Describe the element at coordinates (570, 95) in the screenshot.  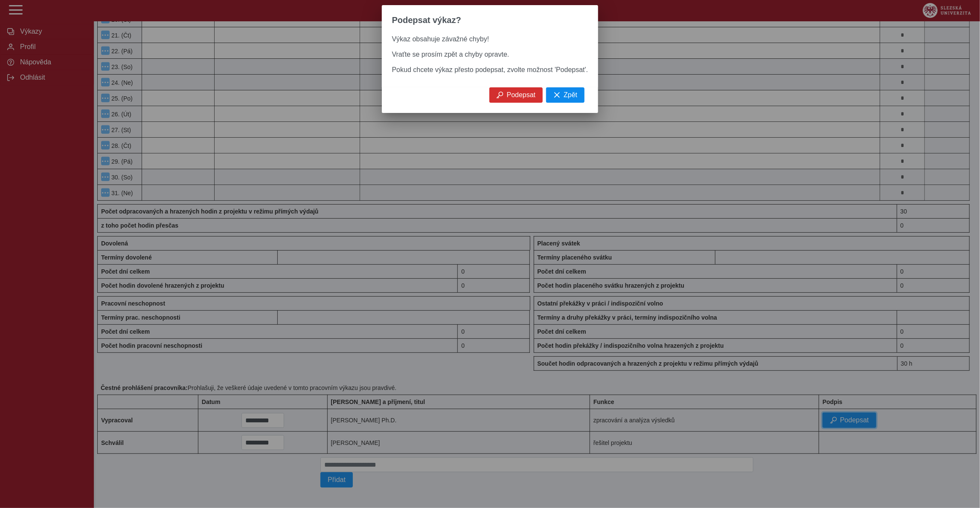
I see `span: Zpět` at that location.